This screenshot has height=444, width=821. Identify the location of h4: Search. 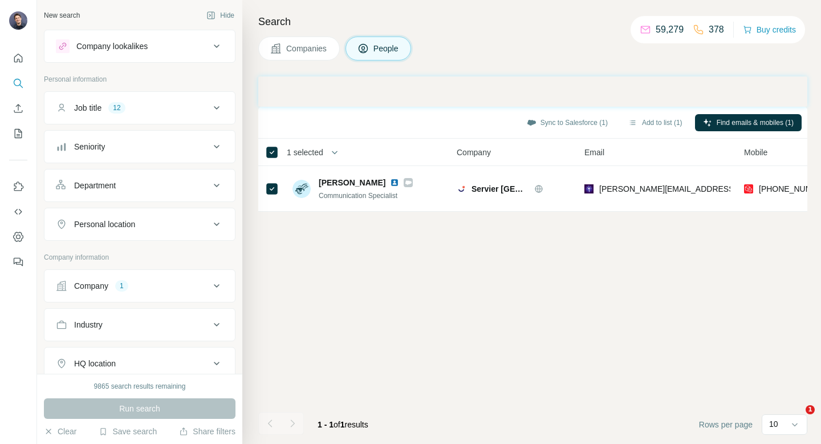
(533, 22).